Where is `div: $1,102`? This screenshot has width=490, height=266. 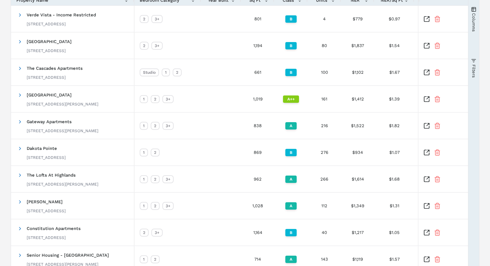
div: $1,102 is located at coordinates (358, 72).